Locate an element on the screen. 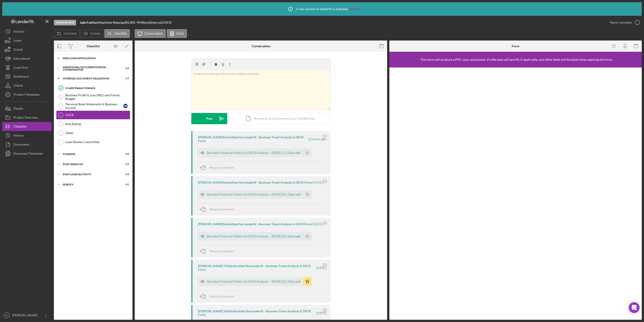 The width and height of the screenshot is (644, 322). button: Grants is located at coordinates (27, 49).